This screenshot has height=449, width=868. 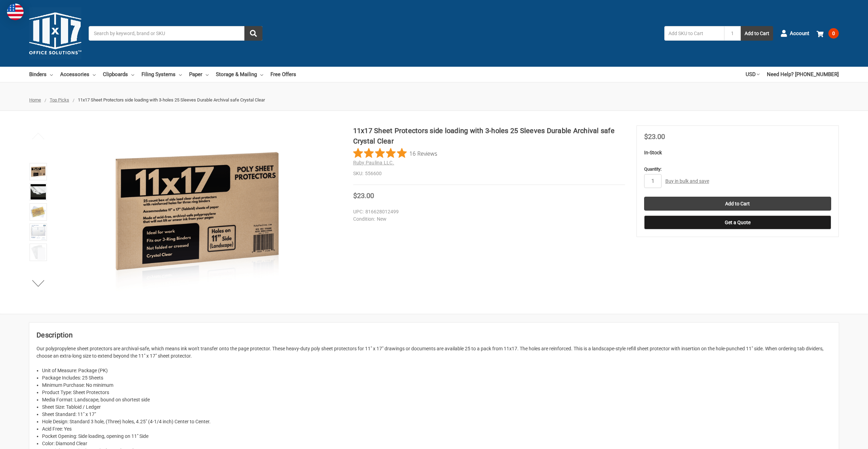 What do you see at coordinates (687, 182) in the screenshot?
I see `a: Buy in bulk and save` at bounding box center [687, 182].